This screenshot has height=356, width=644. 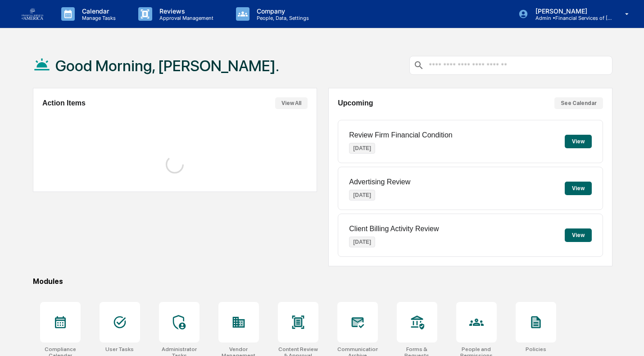 I want to click on p: Manage Tasks, so click(x=97, y=18).